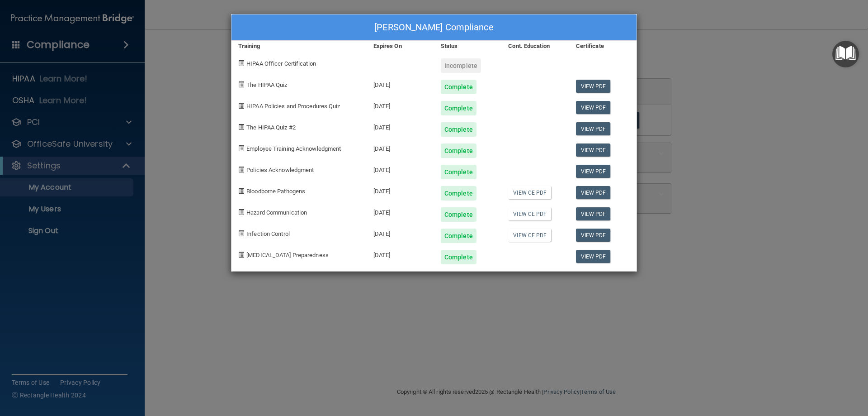 This screenshot has width=868, height=416. Describe the element at coordinates (277, 212) in the screenshot. I see `span: Hazard Communication` at that location.